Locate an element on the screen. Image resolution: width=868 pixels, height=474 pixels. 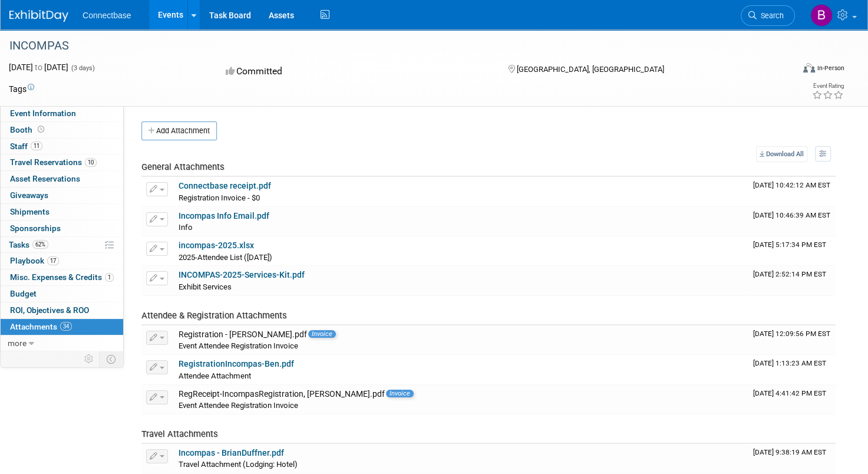
a: RegistrationIncompas-Ben.pdf is located at coordinates (236, 364).